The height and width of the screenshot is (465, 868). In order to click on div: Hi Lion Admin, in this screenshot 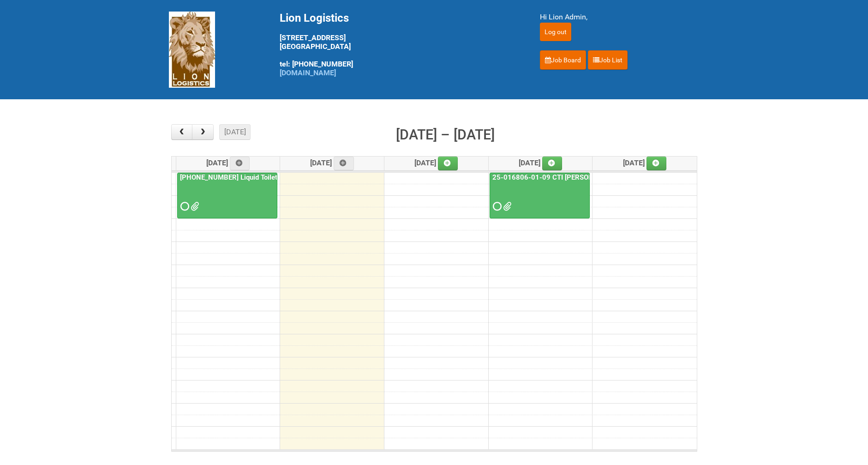, I will do `click(619, 17)`.